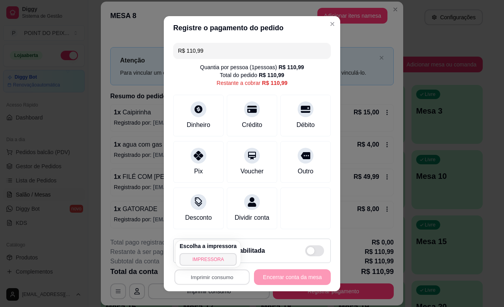 The height and width of the screenshot is (307, 504). I want to click on div: Pix, so click(198, 172).